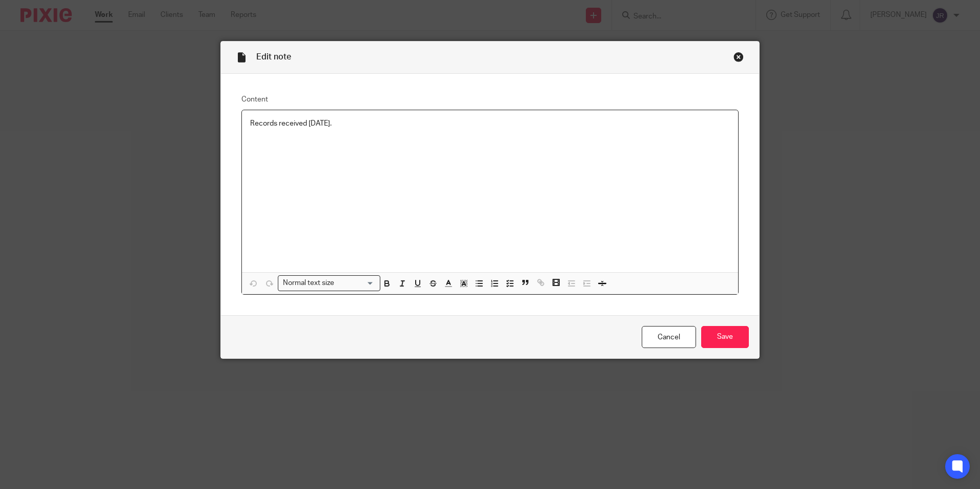 This screenshot has width=980, height=489. What do you see at coordinates (739, 57) in the screenshot?
I see `div: Close this dialog window` at bounding box center [739, 57].